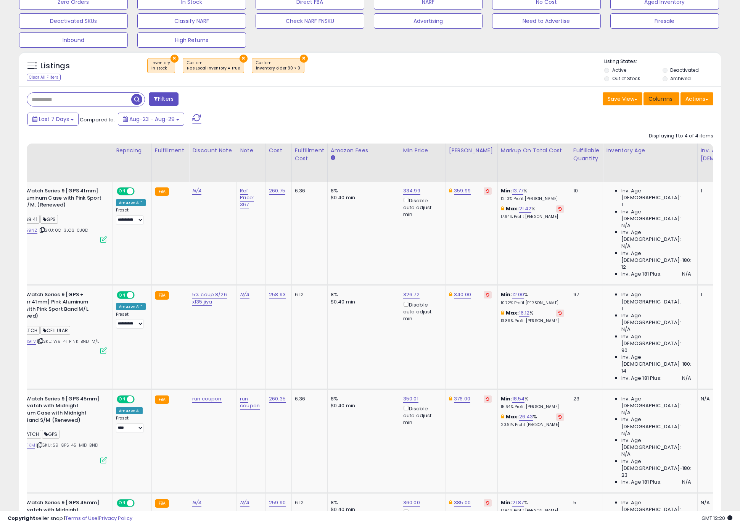  Describe the element at coordinates (129, 411) in the screenshot. I see `div: Amazon AI` at that location.